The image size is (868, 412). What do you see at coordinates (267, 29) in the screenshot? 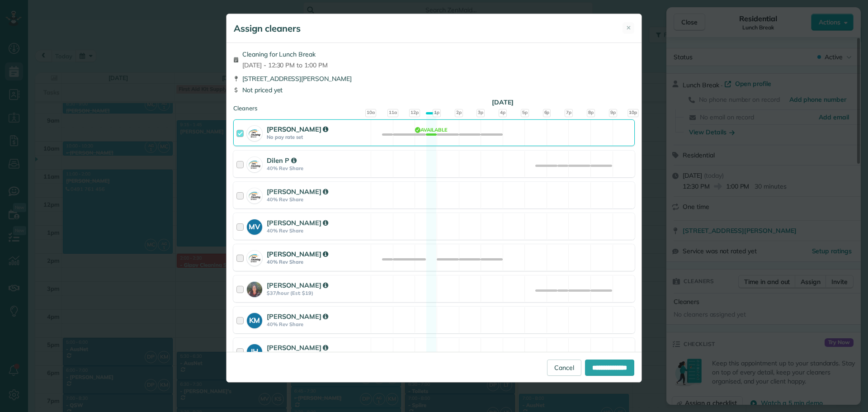
I see `h5: Assign cleaners` at bounding box center [267, 29].